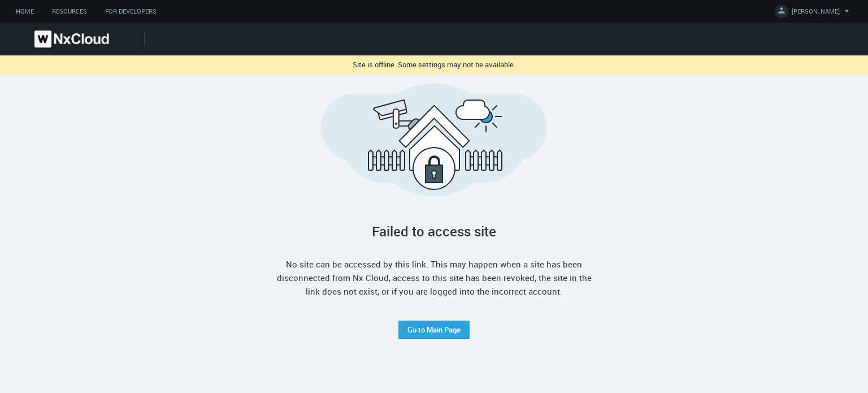 This screenshot has width=868, height=393. I want to click on div: Site is offline. Some settings may not be available., so click(434, 65).